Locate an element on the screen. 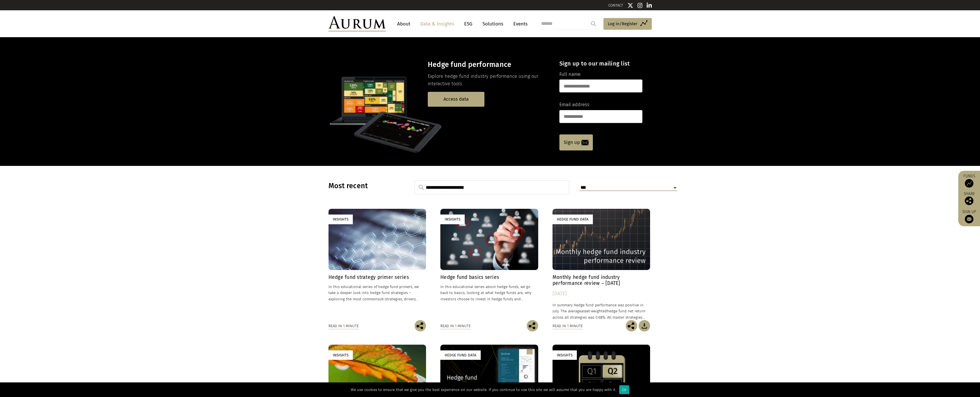 The image size is (980, 397). a: Insights Hedge fund strategy primer series In this educational series of hedge fund primers, we t... is located at coordinates (378, 264).